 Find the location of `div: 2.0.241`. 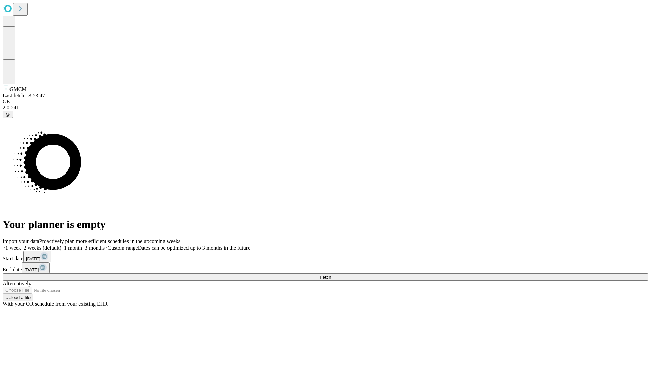

div: 2.0.241 is located at coordinates (325, 108).